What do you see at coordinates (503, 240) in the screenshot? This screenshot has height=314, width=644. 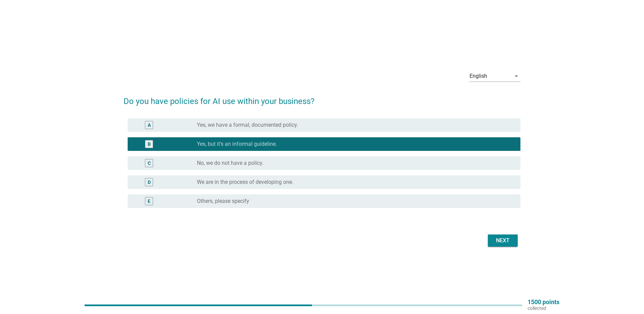 I see `div: Next` at bounding box center [503, 240].